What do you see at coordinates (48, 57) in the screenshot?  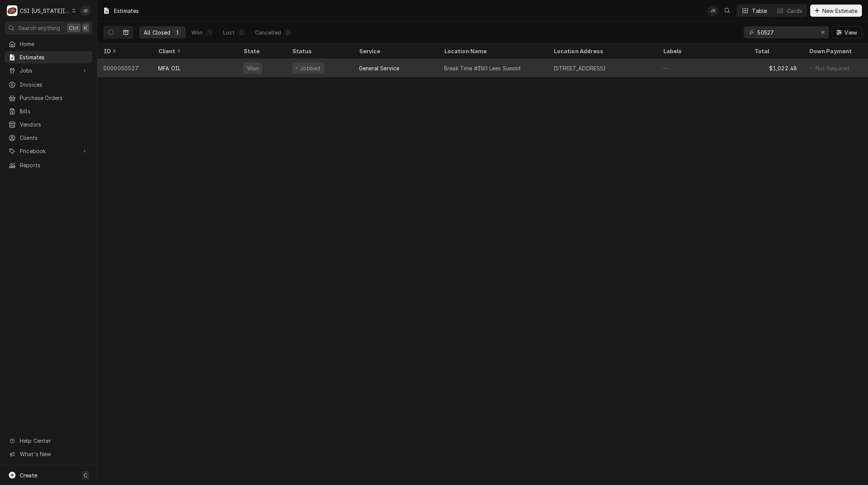 I see `a: Estimates` at bounding box center [48, 57].